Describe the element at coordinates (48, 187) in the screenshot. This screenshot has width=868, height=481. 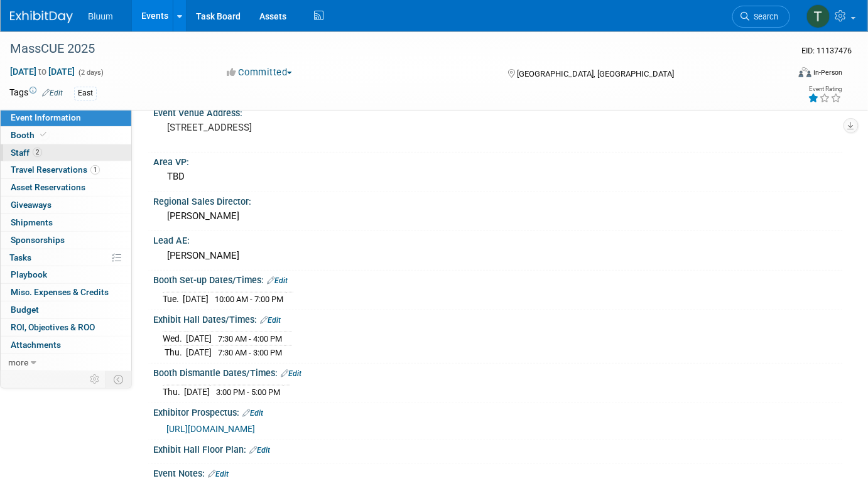
I see `span: Asset Reservations` at that location.